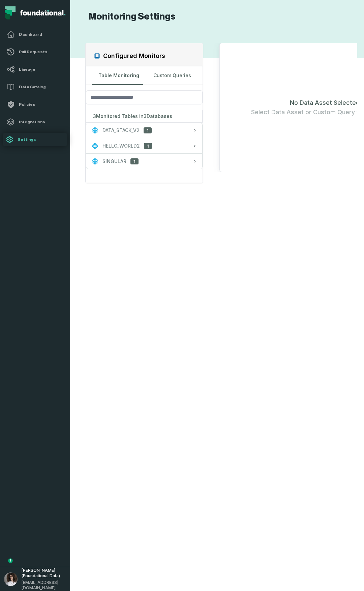 Image resolution: width=364 pixels, height=591 pixels. Describe the element at coordinates (144, 161) in the screenshot. I see `button: SINGULAR1` at that location.